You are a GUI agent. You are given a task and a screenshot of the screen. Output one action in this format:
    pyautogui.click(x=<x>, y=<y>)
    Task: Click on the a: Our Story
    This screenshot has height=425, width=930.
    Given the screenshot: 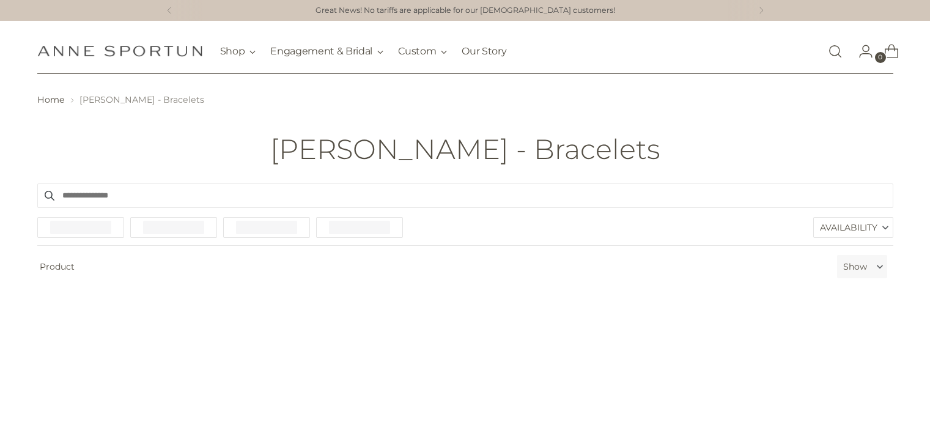 What is the action you would take?
    pyautogui.click(x=484, y=51)
    